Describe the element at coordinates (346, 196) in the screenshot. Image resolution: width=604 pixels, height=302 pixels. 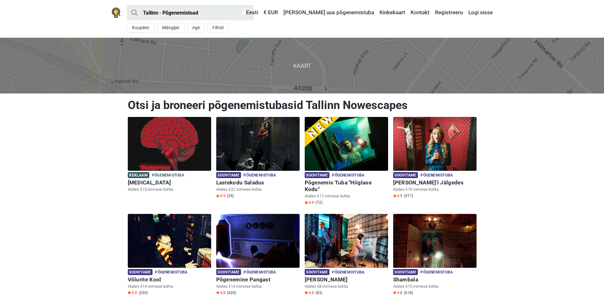
I see `p: Alates €17 inimese kohta` at that location.